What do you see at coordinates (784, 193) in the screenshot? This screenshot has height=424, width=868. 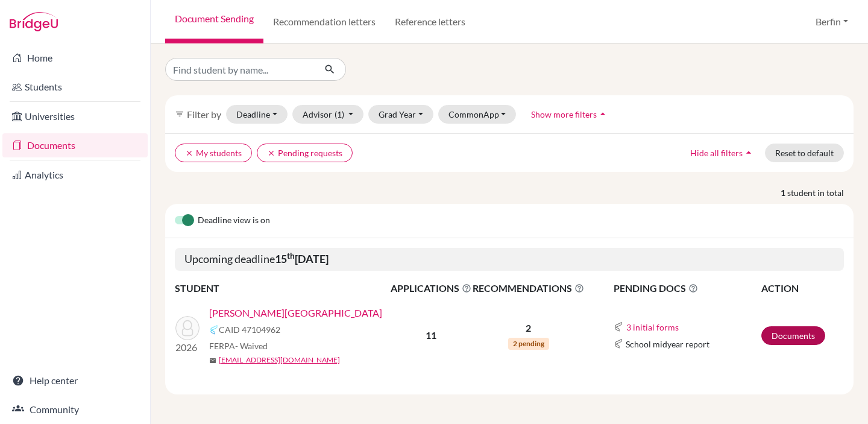 I see `strong: 1` at bounding box center [784, 193].